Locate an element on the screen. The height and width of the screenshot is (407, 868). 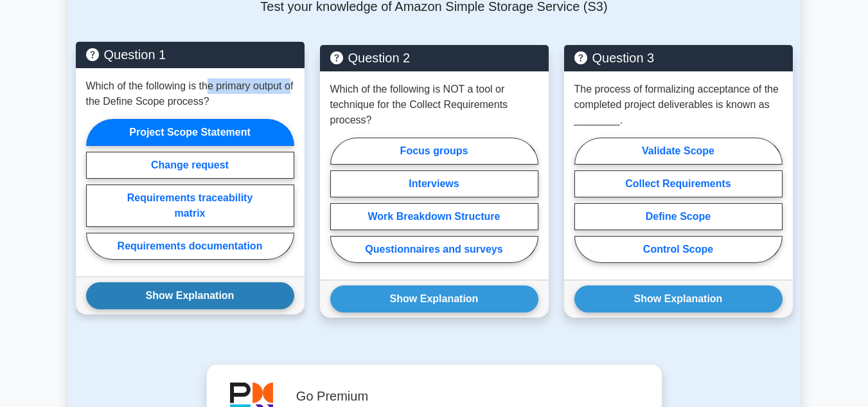
label: Interviews is located at coordinates (434, 184).